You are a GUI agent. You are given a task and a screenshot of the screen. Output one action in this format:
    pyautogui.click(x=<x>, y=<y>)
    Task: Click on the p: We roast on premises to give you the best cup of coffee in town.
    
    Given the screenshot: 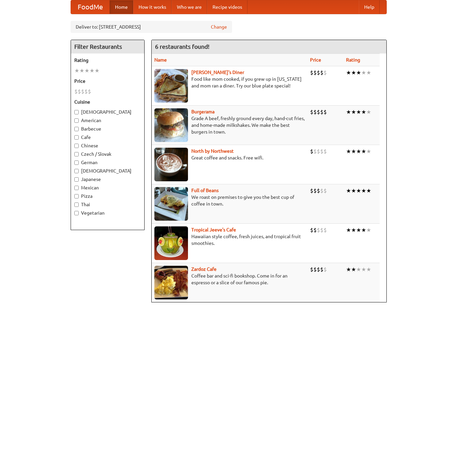 What is the action you would take?
    pyautogui.click(x=229, y=201)
    